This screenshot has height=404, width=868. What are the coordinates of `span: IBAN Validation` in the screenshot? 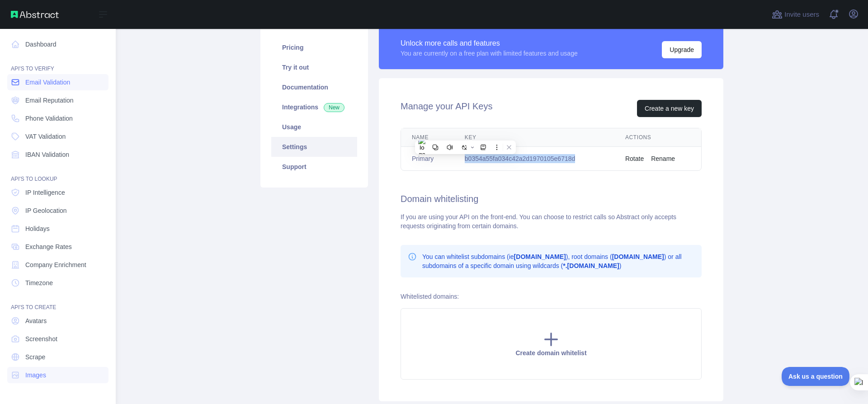 It's located at (47, 155).